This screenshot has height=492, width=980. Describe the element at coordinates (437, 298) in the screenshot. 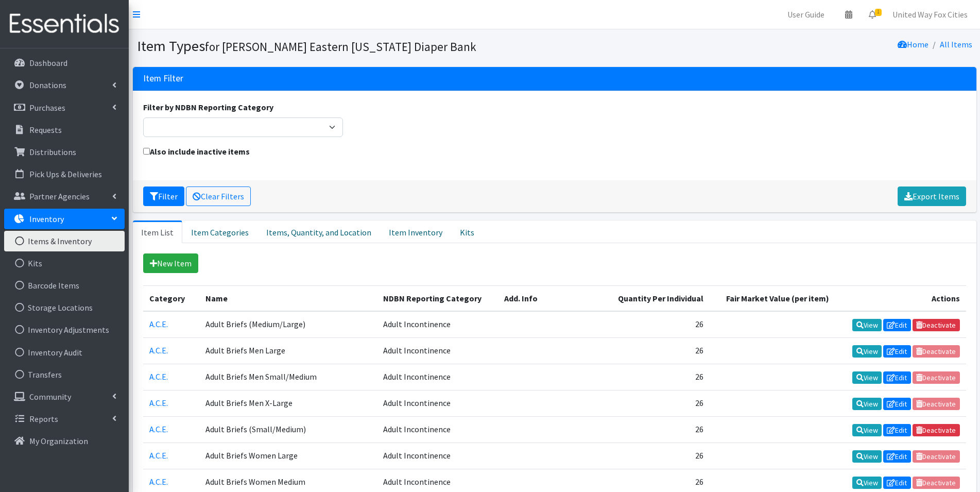

I see `th: NDBN Reporting Category` at that location.